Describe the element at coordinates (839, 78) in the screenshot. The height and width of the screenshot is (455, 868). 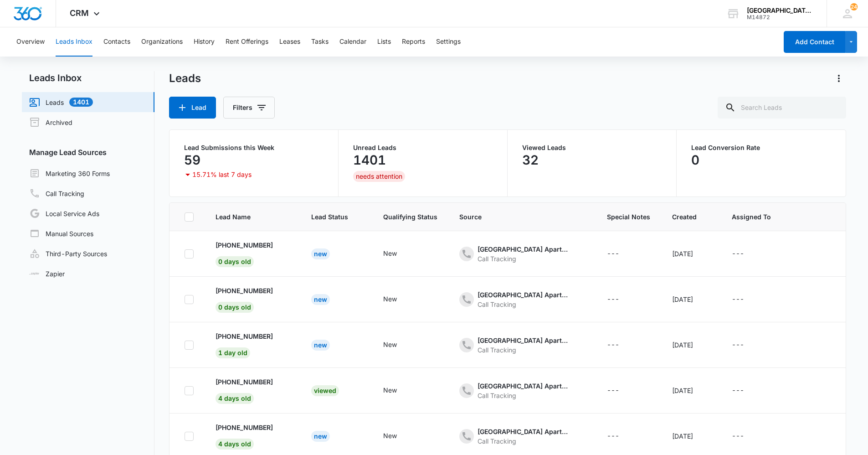
I see `button: Actions` at that location.